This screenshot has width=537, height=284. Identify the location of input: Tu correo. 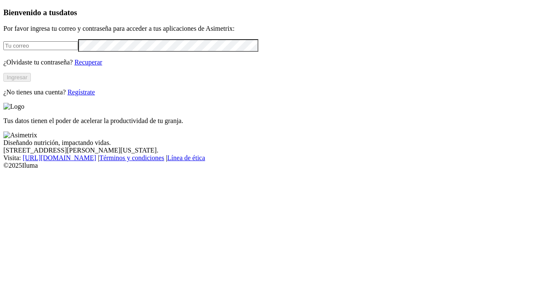
(40, 46).